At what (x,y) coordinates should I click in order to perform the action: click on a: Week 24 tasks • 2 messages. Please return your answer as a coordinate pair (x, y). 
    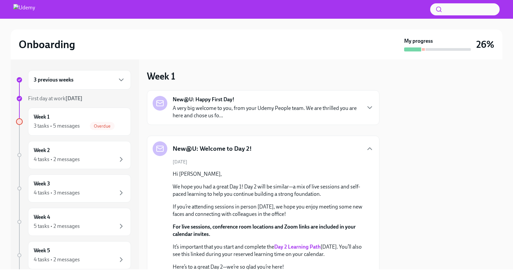
    Looking at the image, I should click on (73, 155).